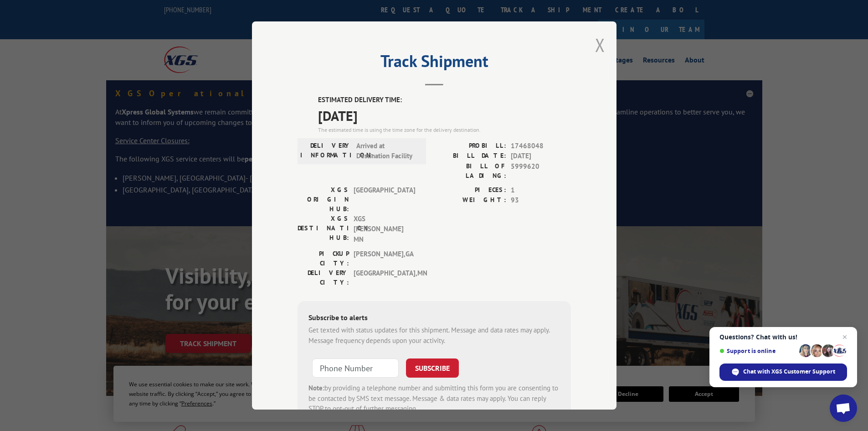 This screenshot has height=431, width=868. What do you see at coordinates (541, 200) in the screenshot?
I see `span: 93` at bounding box center [541, 200].